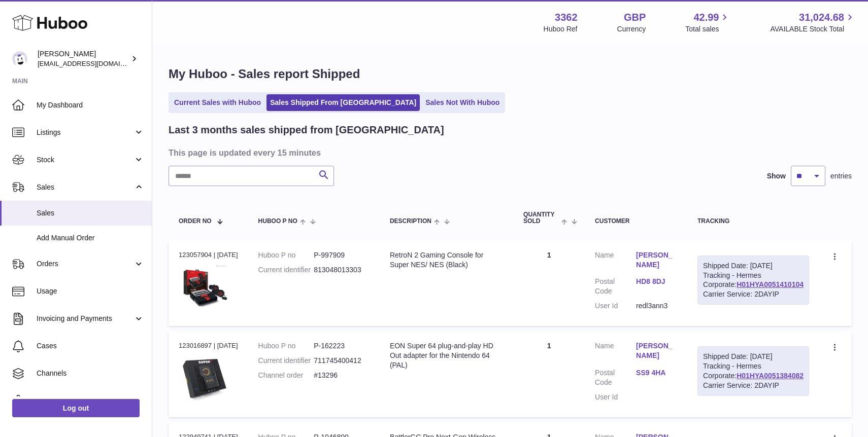  Describe the element at coordinates (278, 221) in the screenshot. I see `span: Huboo P no` at that location.